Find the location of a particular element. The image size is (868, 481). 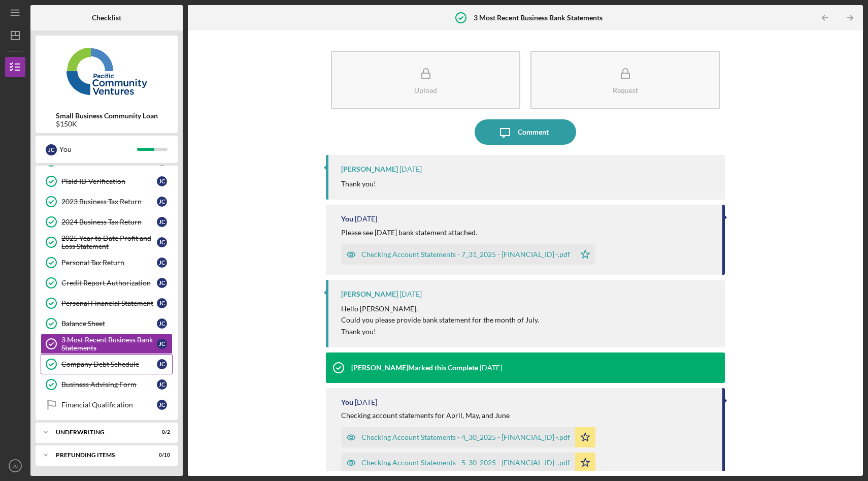

button: Upload is located at coordinates (425, 80).